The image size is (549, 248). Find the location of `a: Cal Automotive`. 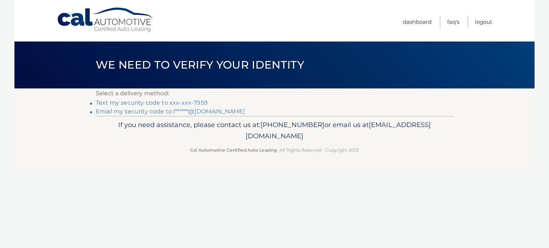

a: Cal Automotive is located at coordinates (106, 20).